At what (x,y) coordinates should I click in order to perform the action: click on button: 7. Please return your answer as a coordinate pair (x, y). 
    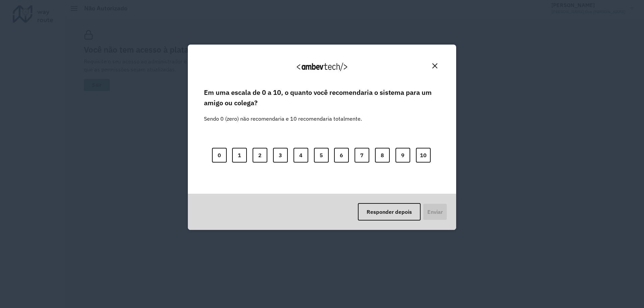
    Looking at the image, I should click on (362, 155).